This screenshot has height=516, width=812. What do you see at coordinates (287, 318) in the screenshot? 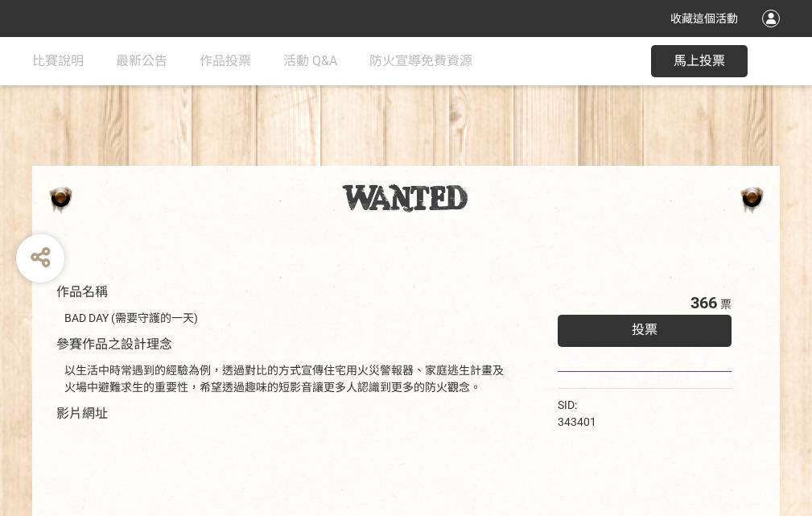
I see `div: BAD DAY (需要守護的一天)` at bounding box center [287, 318].